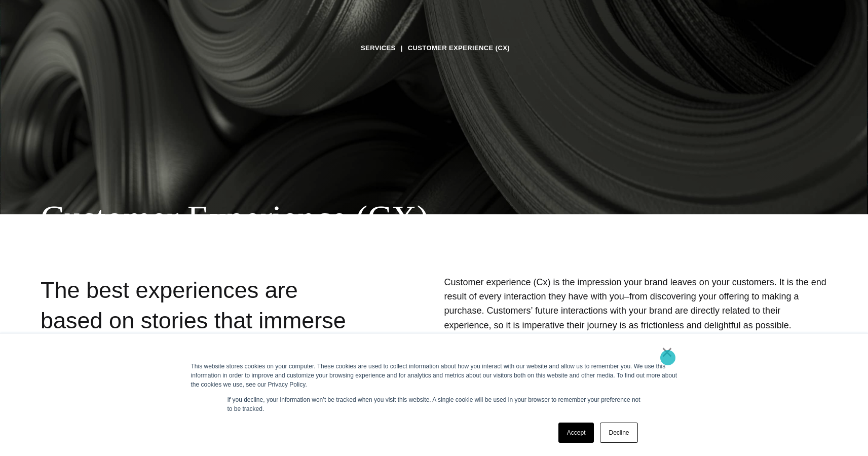  Describe the element at coordinates (635, 303) in the screenshot. I see `p: Customer experience (Cx) is the impression your brand leaves on your customers. It is the end res...` at that location.